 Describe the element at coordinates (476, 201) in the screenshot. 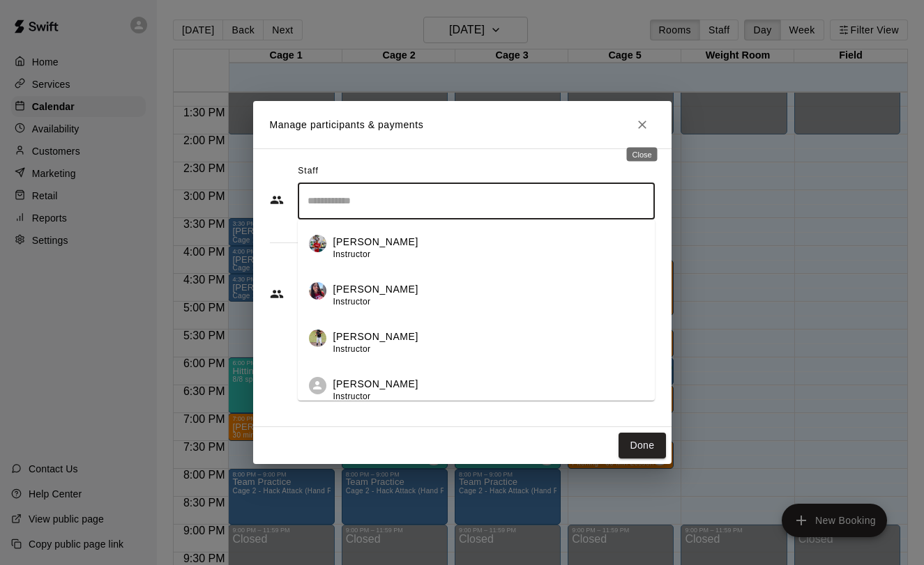

I see `div: Search staff` at that location.